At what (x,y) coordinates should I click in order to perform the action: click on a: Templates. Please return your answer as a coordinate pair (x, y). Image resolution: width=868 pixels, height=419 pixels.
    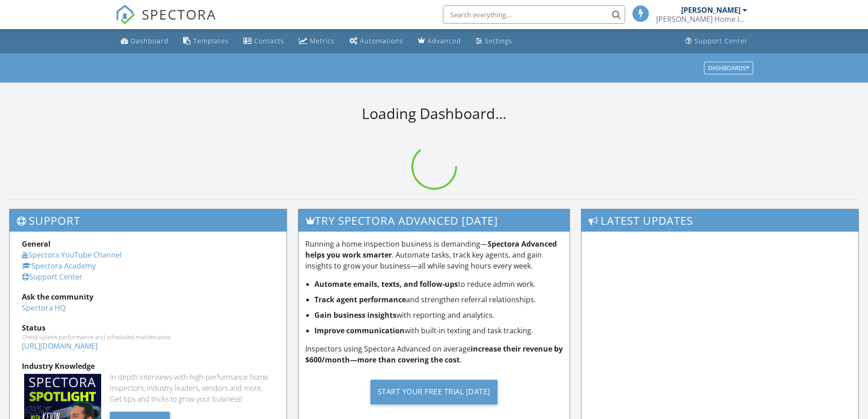
    Looking at the image, I should click on (206, 41).